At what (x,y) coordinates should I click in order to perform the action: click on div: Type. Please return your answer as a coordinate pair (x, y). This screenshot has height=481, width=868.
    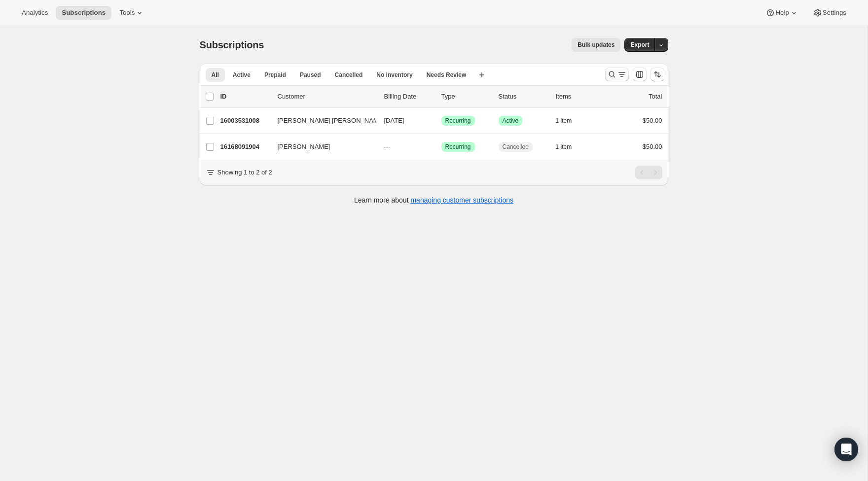
    Looking at the image, I should click on (466, 96).